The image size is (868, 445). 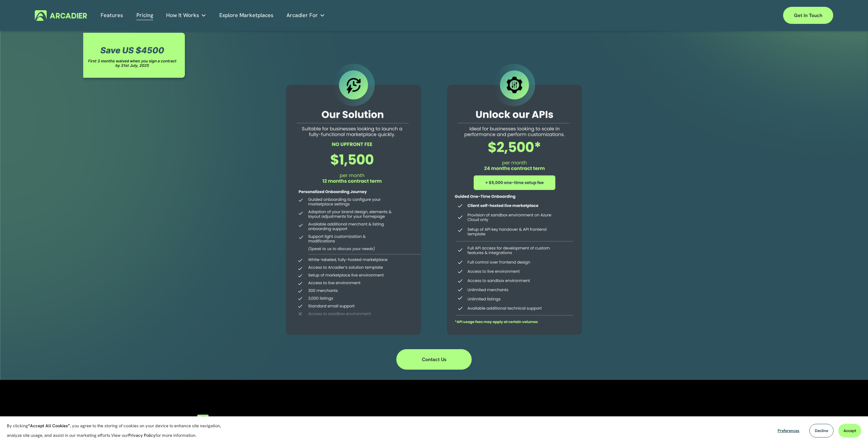 What do you see at coordinates (789, 431) in the screenshot?
I see `span: Preferences` at bounding box center [789, 431].